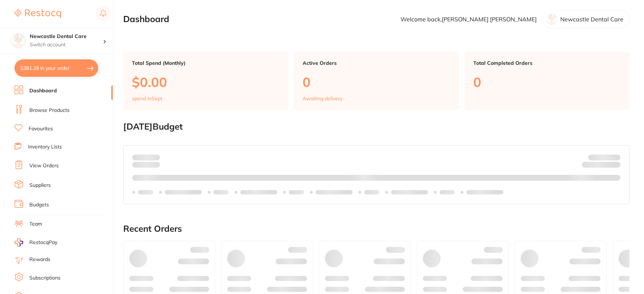 This screenshot has height=294, width=644. Describe the element at coordinates (66, 45) in the screenshot. I see `p: Switch account` at that location.